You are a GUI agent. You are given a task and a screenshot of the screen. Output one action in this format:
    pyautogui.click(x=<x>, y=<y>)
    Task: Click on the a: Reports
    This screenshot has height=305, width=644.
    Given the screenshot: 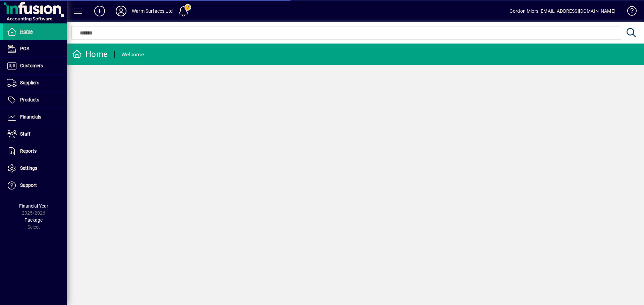 What is the action you would take?
    pyautogui.click(x=35, y=152)
    